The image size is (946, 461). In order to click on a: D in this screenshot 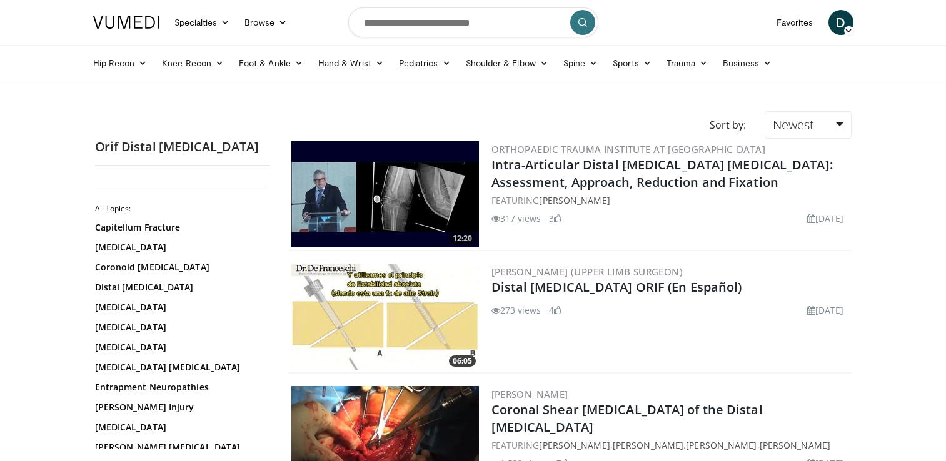, I will do `click(841, 23)`.